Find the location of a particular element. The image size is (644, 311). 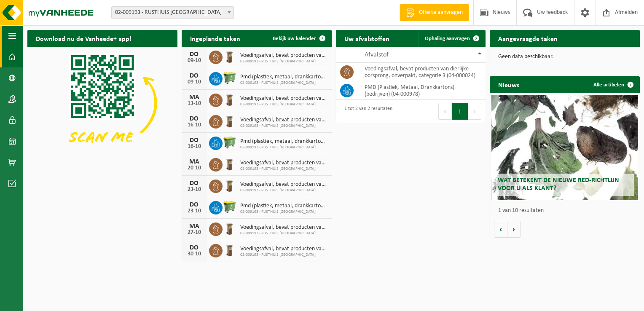

div: 1 tot 2 van 2 resultaten is located at coordinates (366, 111).